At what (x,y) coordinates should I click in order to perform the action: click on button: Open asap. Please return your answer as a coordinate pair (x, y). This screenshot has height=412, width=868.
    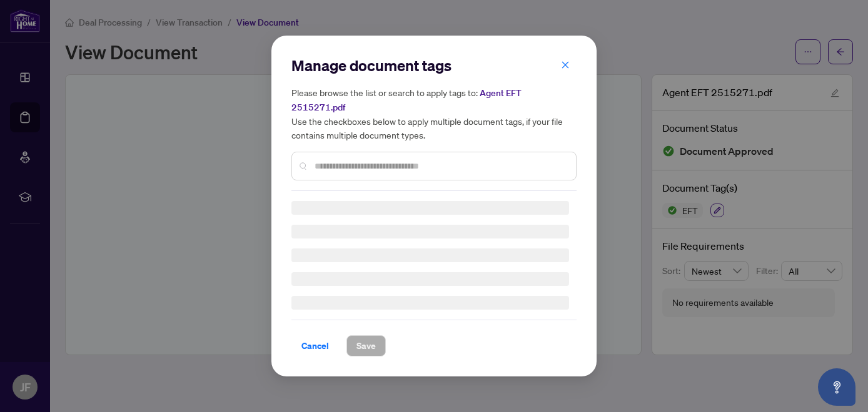
    Looking at the image, I should click on (837, 387).